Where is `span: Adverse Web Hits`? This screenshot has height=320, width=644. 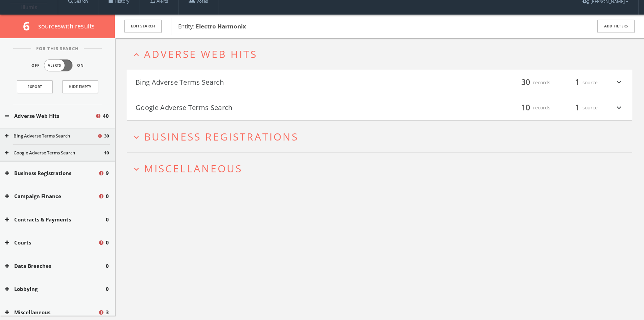 span: Adverse Web Hits is located at coordinates (200, 54).